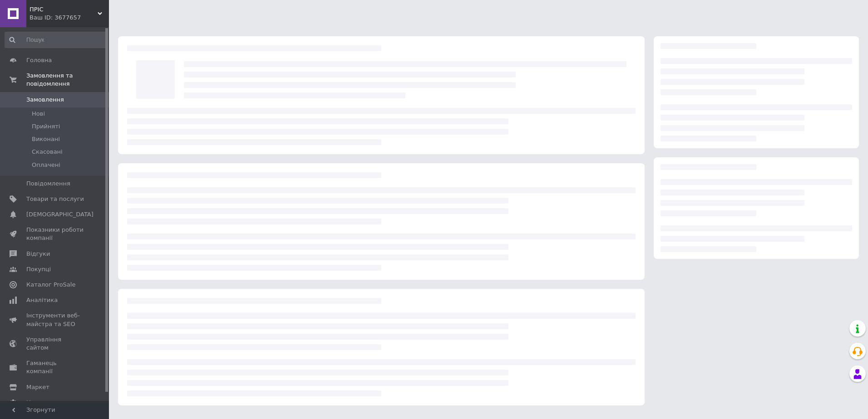 Image resolution: width=868 pixels, height=419 pixels. What do you see at coordinates (68, 80) in the screenshot?
I see `span: Замовлення та повідомлення` at bounding box center [68, 80].